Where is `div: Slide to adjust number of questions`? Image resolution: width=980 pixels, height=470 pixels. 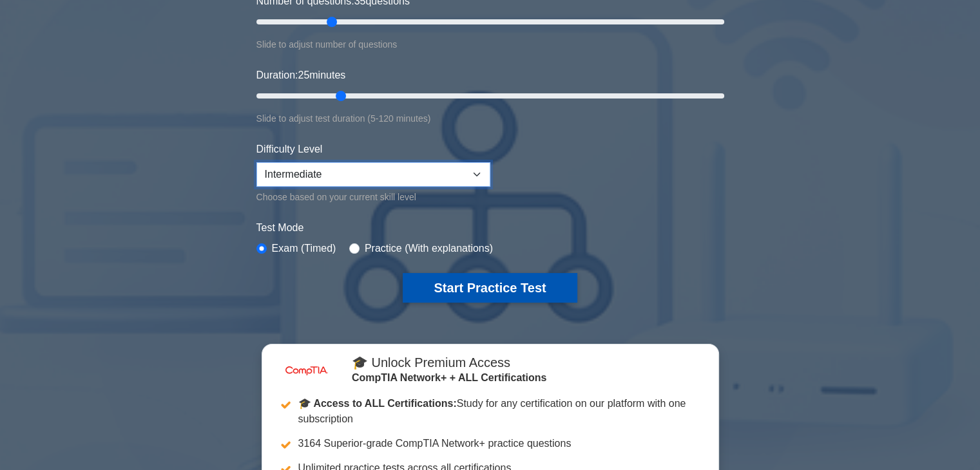
div: Slide to adjust number of questions is located at coordinates (490, 44).